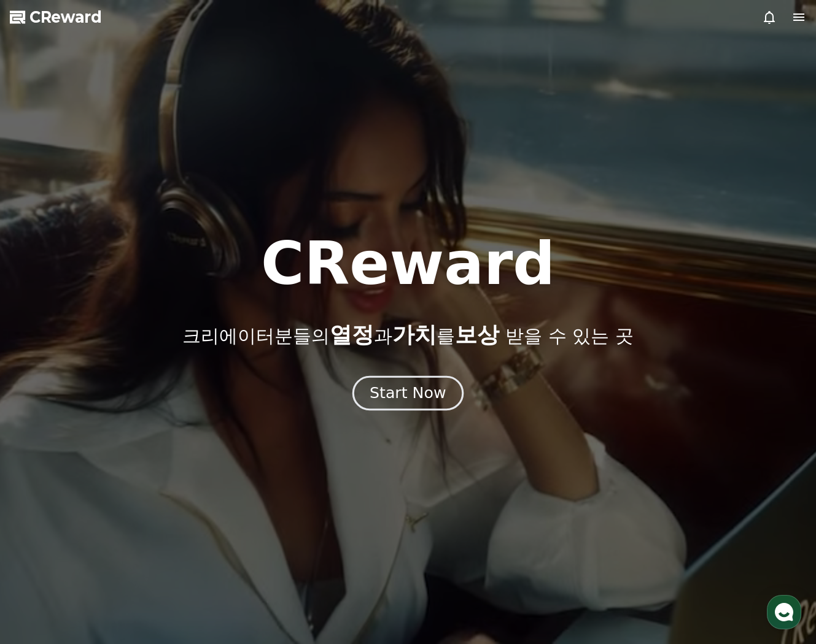 This screenshot has width=816, height=644. Describe the element at coordinates (197, 404) in the screenshot. I see `a: 설정` at that location.